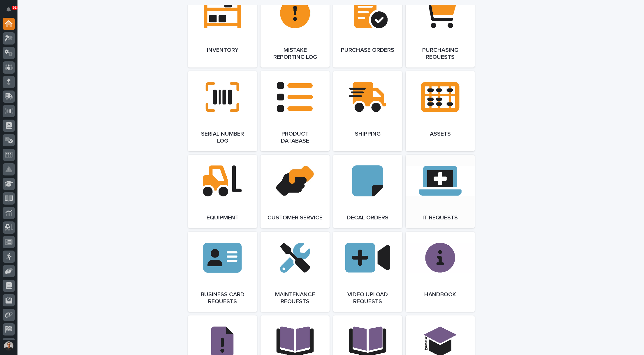 This screenshot has height=355, width=644. Describe the element at coordinates (440, 111) in the screenshot. I see `a: Assets` at that location.